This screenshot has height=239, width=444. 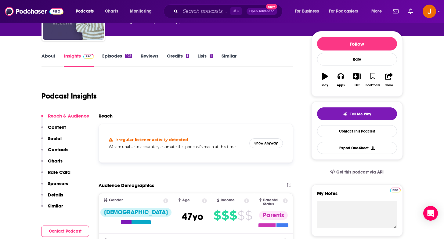 What do you see at coordinates (117, 60) in the screenshot?
I see `a: Episodes192` at bounding box center [117, 60].